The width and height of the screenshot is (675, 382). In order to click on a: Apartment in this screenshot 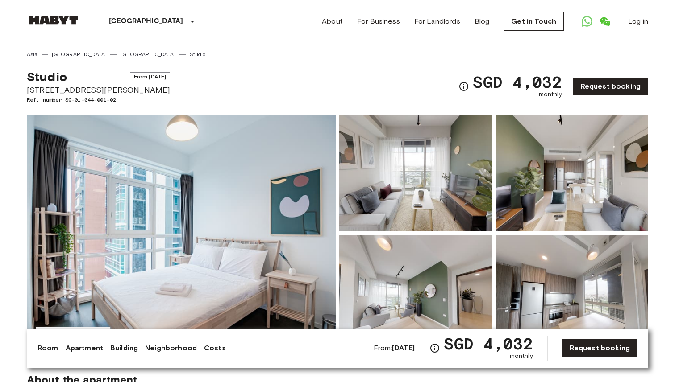, I will do `click(84, 348)`.